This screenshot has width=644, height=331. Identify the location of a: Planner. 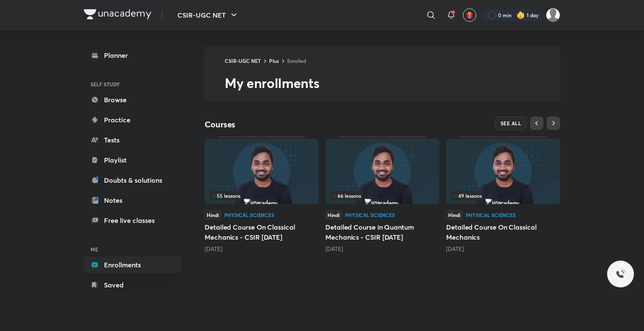
(133, 55).